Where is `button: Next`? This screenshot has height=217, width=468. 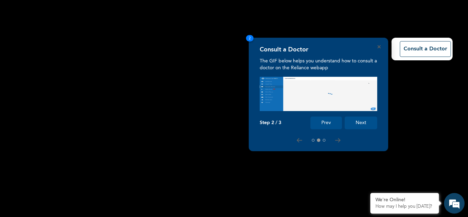 button: Next is located at coordinates (361, 123).